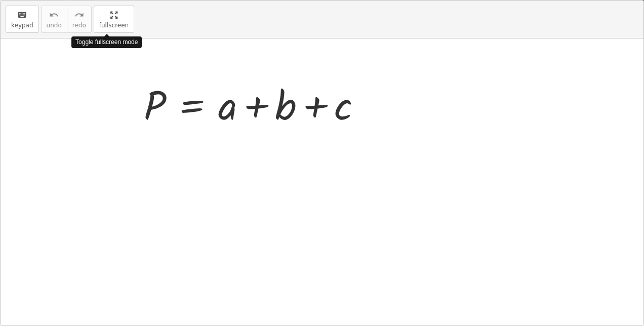 Image resolution: width=644 pixels, height=326 pixels. I want to click on i: redo, so click(79, 15).